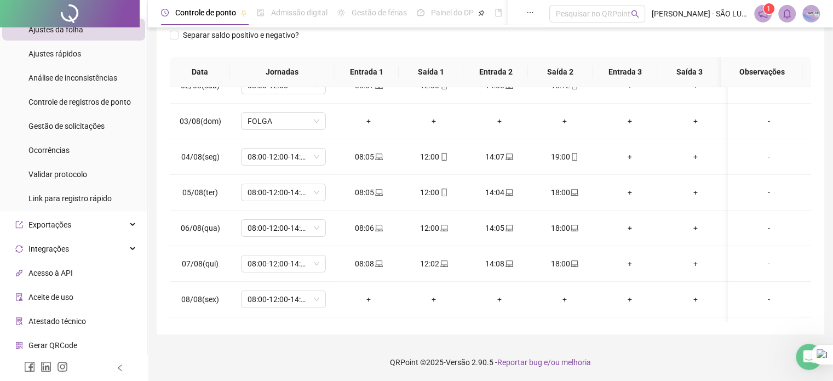  What do you see at coordinates (499, 192) in the screenshot?
I see `div: 14:04` at bounding box center [499, 192].